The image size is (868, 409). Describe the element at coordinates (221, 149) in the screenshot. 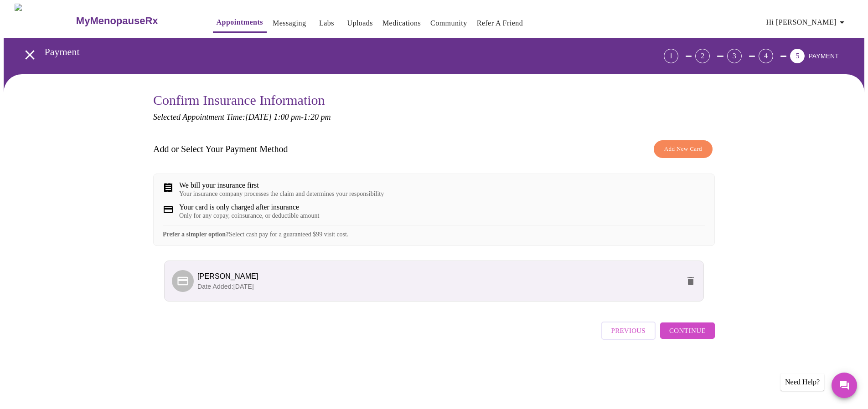

I see `h3: Add or Select Your Payment Method` at that location.